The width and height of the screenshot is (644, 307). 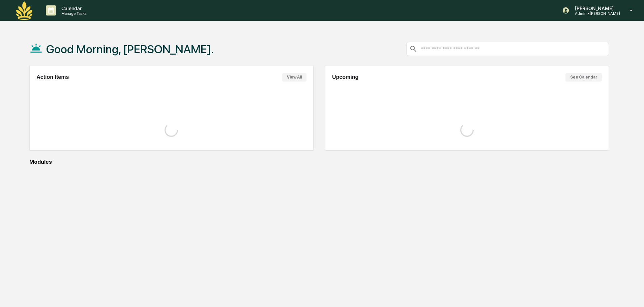 What do you see at coordinates (294, 77) in the screenshot?
I see `a: View All` at bounding box center [294, 77].